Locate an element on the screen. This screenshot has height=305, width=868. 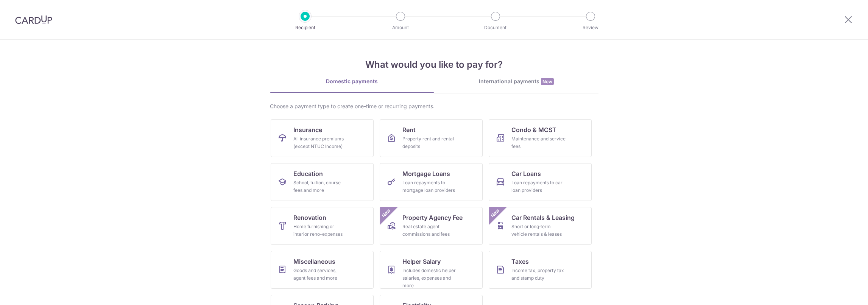
span: Condo & MCST is located at coordinates (534, 130).